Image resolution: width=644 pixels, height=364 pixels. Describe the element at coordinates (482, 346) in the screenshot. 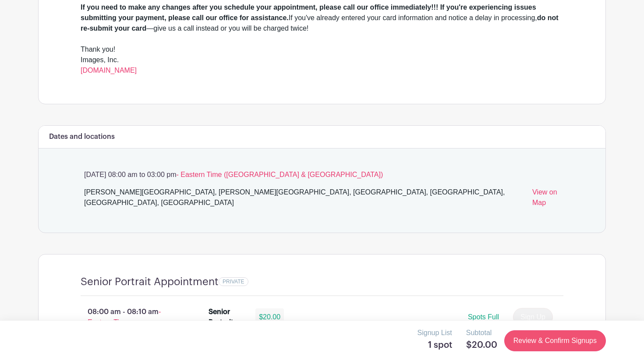

I see `h5: $20.00` at that location.